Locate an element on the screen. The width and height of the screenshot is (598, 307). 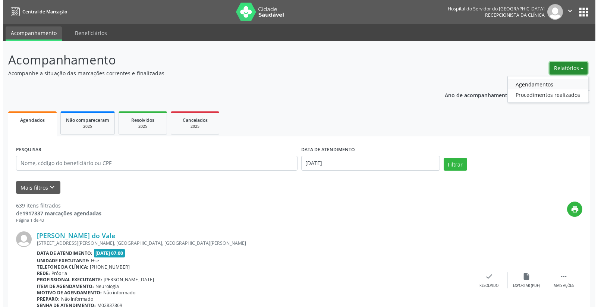
span: Neurologia is located at coordinates (104, 287).